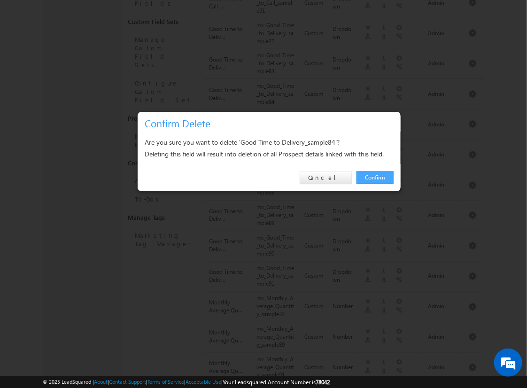  What do you see at coordinates (100, 381) in the screenshot?
I see `a: About` at bounding box center [100, 381].